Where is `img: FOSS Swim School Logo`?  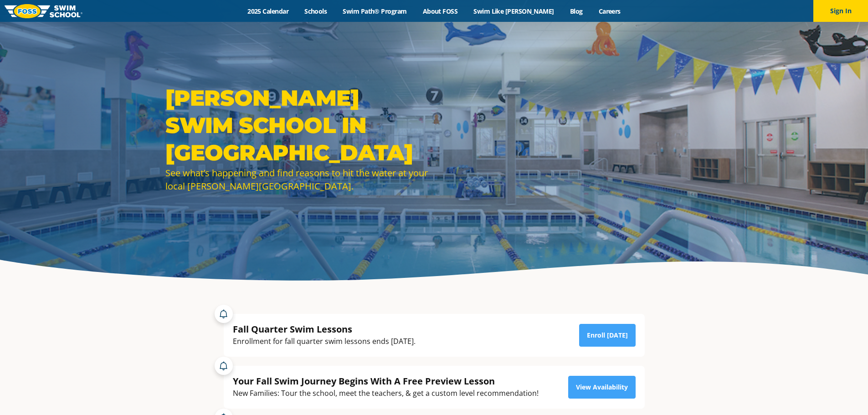
img: FOSS Swim School Logo is located at coordinates (43, 11).